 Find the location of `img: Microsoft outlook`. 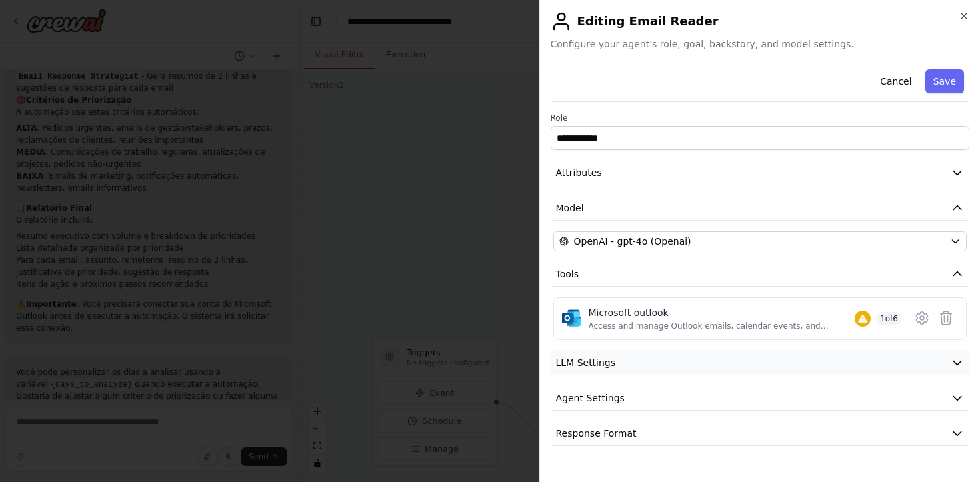

img: Microsoft outlook is located at coordinates (571, 318).